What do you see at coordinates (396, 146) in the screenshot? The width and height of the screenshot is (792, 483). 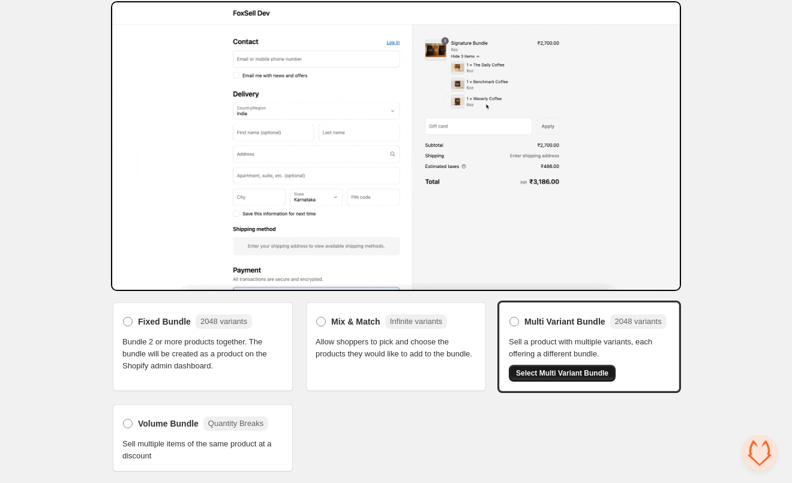 I see `img: Bundle Preview` at bounding box center [396, 146].